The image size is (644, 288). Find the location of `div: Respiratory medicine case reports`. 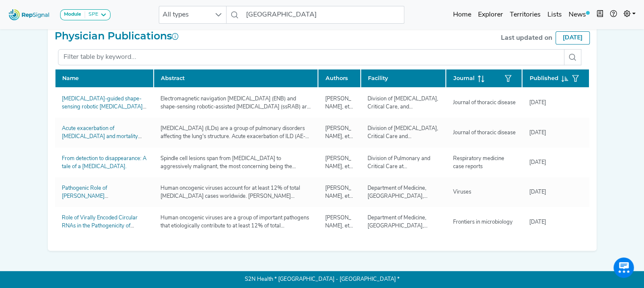

div: Respiratory medicine case reports is located at coordinates (484, 163).